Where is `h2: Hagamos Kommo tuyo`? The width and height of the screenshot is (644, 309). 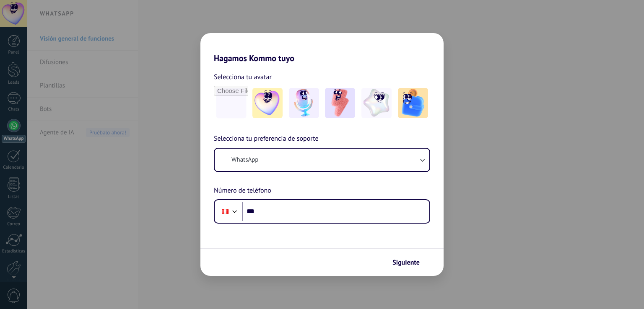
h2: Hagamos Kommo tuyo is located at coordinates (322, 48).